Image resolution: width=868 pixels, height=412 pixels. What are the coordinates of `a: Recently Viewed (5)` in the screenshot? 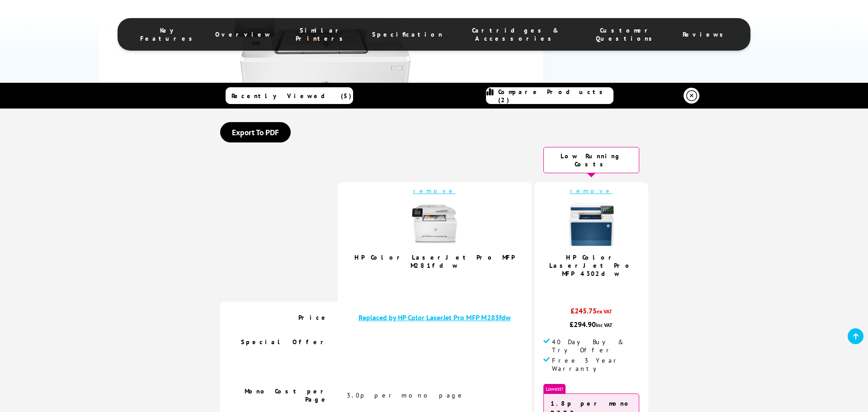 It's located at (290, 96).